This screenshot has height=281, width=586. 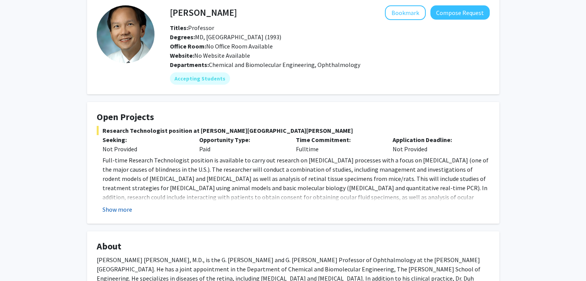 What do you see at coordinates (179, 28) in the screenshot?
I see `b: Titles:` at bounding box center [179, 28].